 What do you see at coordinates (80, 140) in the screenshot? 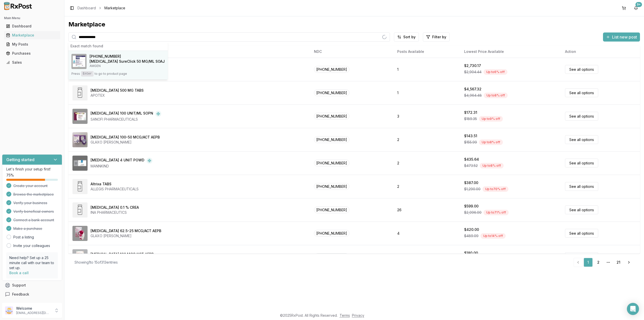
I see `img: Advair Diskus 100-50 MCG/ACT AEPB` at bounding box center [80, 140].